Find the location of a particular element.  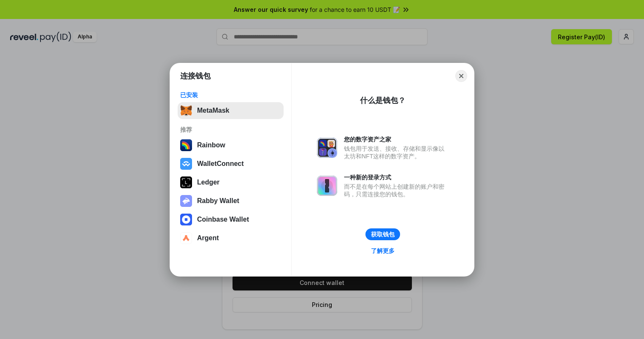

button: Coinbase Wallet is located at coordinates (230, 220).